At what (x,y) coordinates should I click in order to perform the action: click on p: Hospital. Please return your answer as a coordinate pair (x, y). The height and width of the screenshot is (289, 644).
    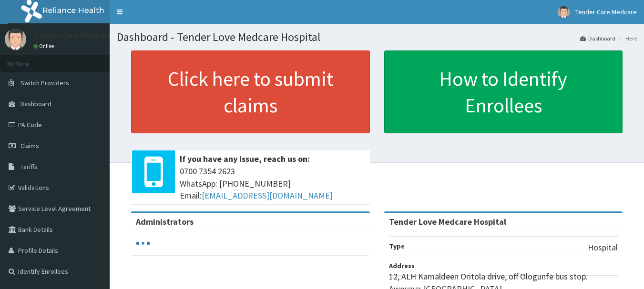
    Looking at the image, I should click on (602, 247).